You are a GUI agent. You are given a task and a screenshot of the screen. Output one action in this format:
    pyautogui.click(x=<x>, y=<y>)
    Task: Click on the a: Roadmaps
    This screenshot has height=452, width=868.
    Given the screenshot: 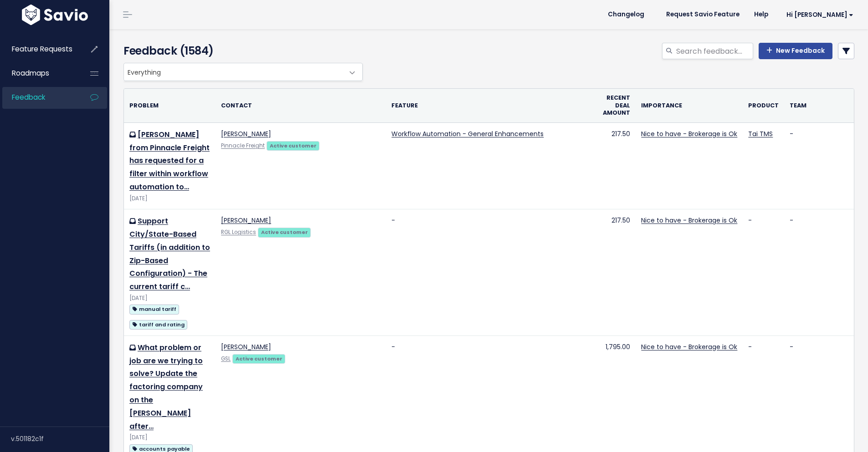 What is the action you would take?
    pyautogui.click(x=39, y=73)
    